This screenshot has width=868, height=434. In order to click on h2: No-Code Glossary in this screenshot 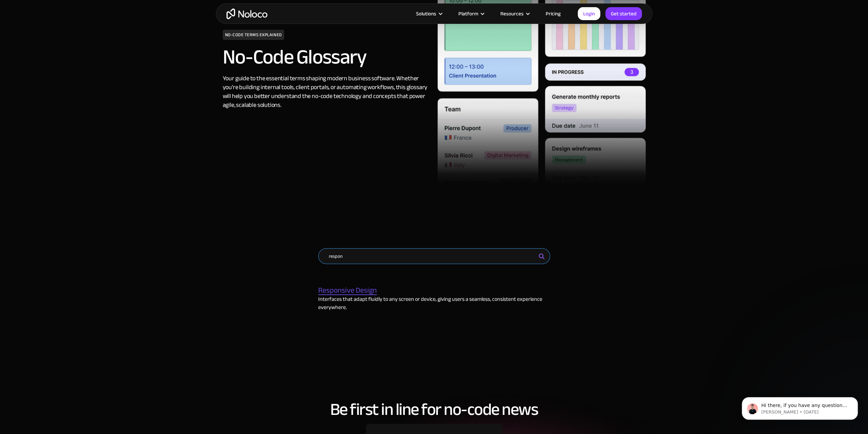, I will do `click(327, 57)`.